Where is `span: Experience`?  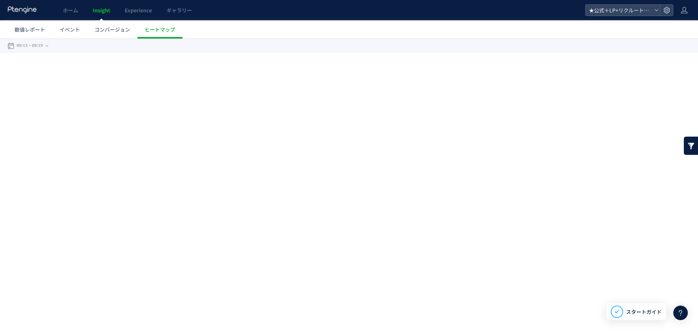
span: Experience is located at coordinates (138, 10).